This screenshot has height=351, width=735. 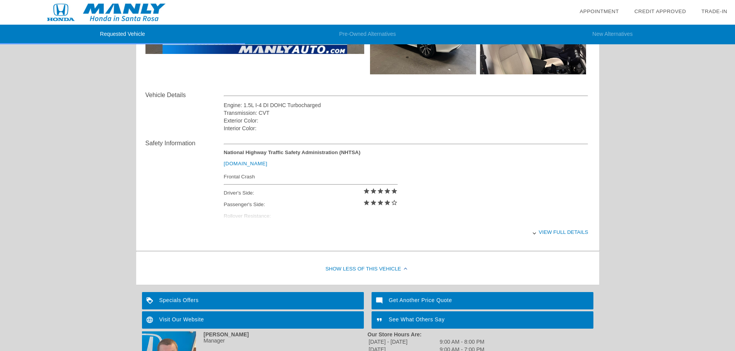 I want to click on strong: National Highway Traffic Safety Administration (NHTSA), so click(x=292, y=152).